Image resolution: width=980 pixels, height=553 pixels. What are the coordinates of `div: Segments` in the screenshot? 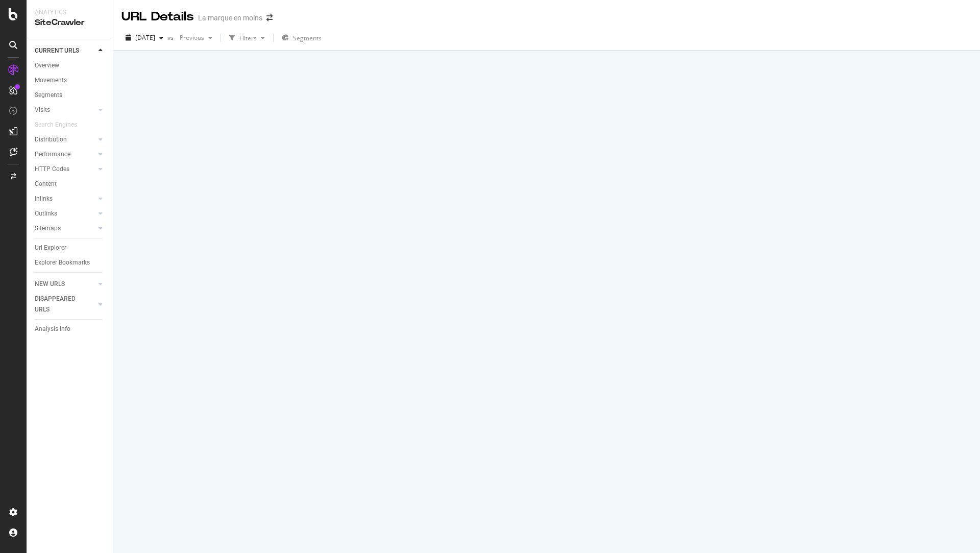 It's located at (49, 95).